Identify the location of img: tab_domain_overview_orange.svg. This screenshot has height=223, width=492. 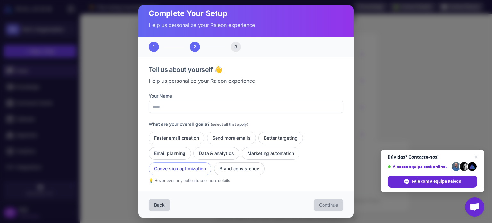
(29, 40).